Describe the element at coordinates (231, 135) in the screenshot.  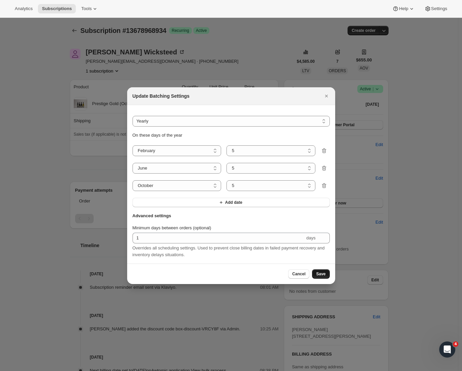
I see `p: On these days of the year` at that location.